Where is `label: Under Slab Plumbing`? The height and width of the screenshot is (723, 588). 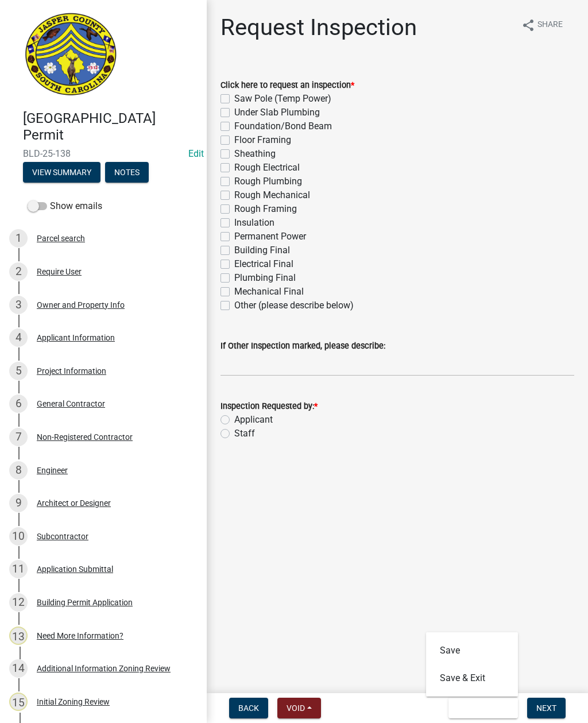 label: Under Slab Plumbing is located at coordinates (277, 113).